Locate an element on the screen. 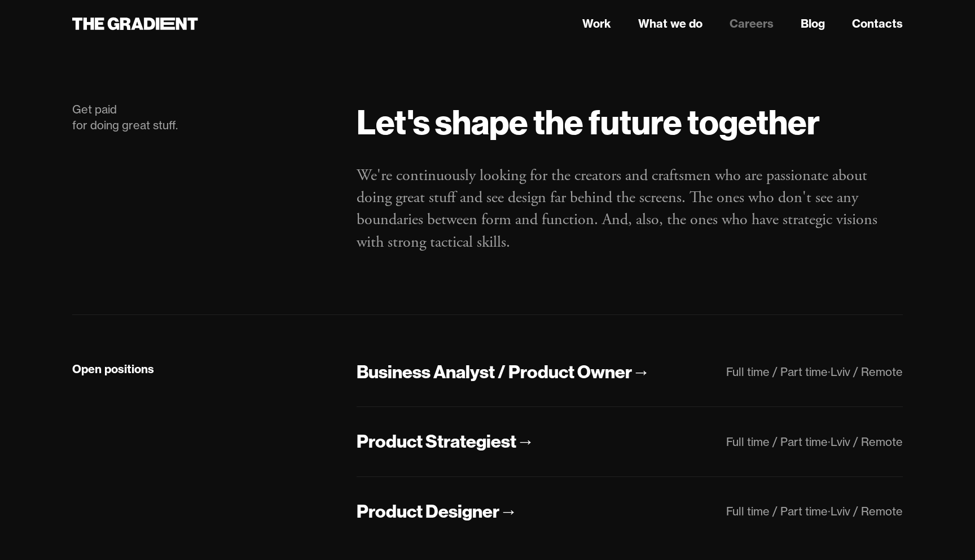  a: What we do is located at coordinates (670, 24).